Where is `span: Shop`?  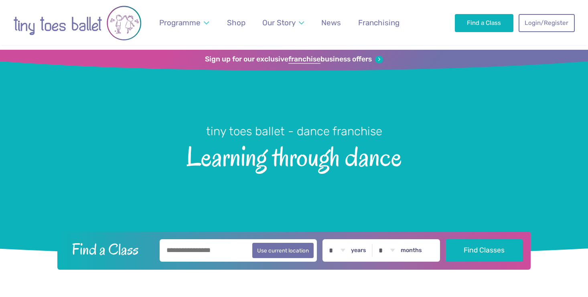
span: Shop is located at coordinates (236, 22).